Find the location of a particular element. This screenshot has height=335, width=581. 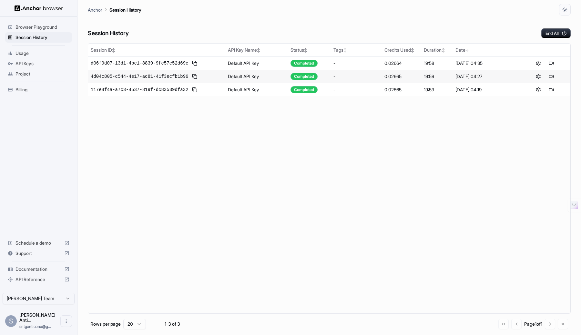

div: Date is located at coordinates (486, 50).